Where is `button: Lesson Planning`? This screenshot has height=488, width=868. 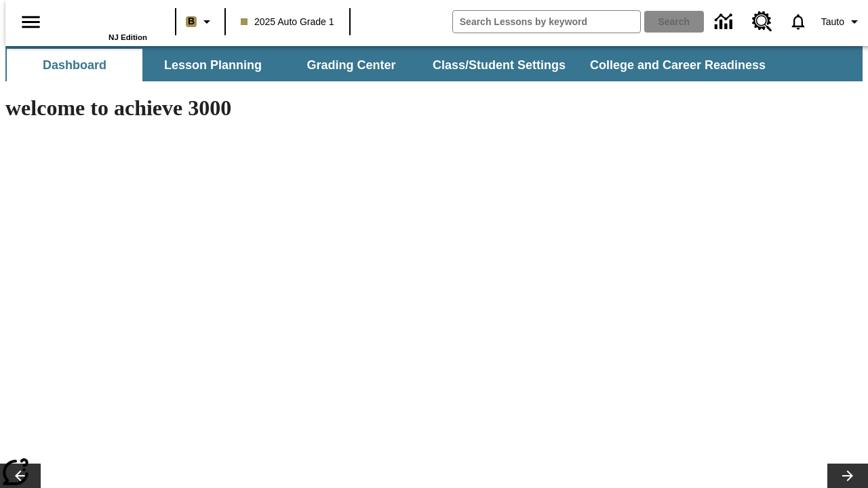
button: Lesson Planning is located at coordinates (213, 65).